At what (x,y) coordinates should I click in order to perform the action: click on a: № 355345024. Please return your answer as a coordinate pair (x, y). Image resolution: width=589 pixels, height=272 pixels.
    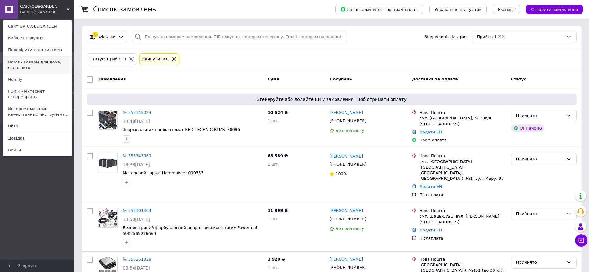
    Looking at the image, I should click on (137, 113).